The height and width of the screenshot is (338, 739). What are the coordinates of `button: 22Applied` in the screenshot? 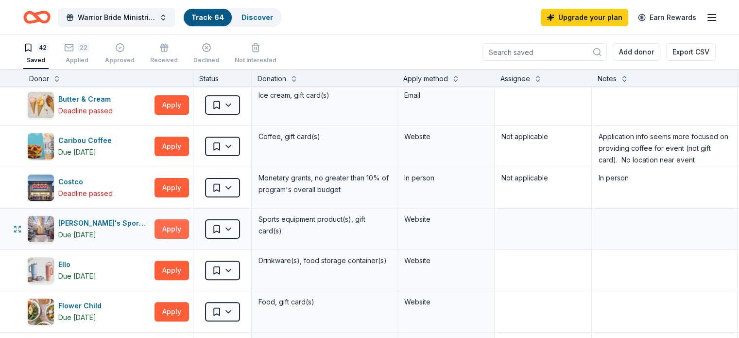 It's located at (77, 54).